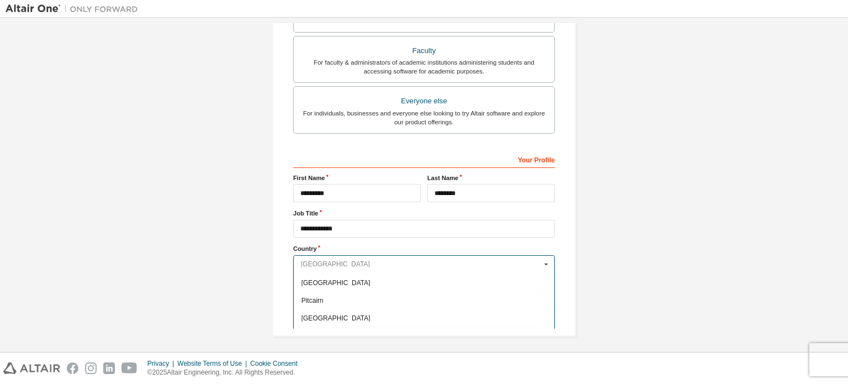 Image resolution: width=848 pixels, height=384 pixels. What do you see at coordinates (424, 213) in the screenshot?
I see `label: Job Title` at bounding box center [424, 213].